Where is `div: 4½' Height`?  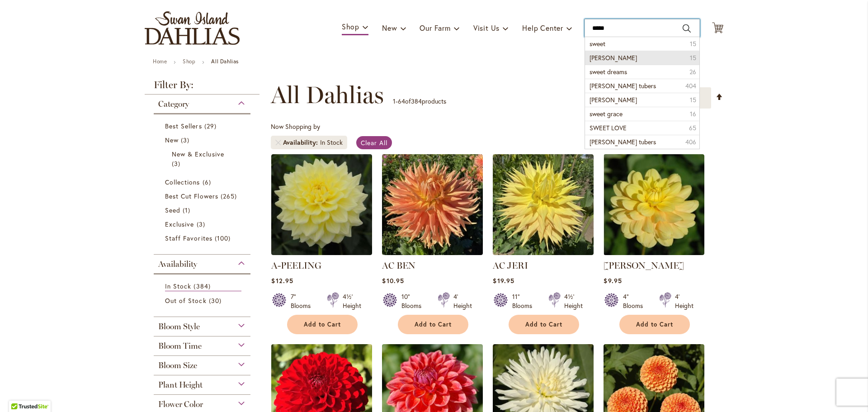
div: 4½' Height is located at coordinates (573, 301).